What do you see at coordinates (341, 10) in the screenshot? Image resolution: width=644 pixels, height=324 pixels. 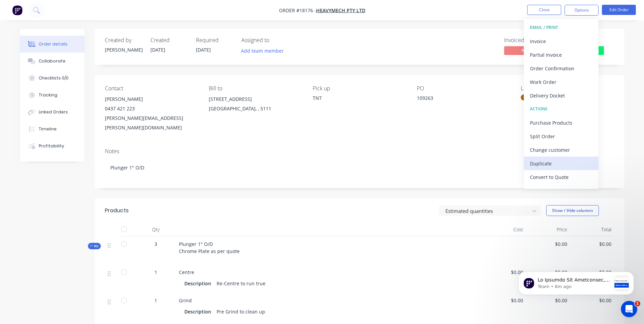 I see `span: Heavymech Pty Ltd` at bounding box center [341, 10].